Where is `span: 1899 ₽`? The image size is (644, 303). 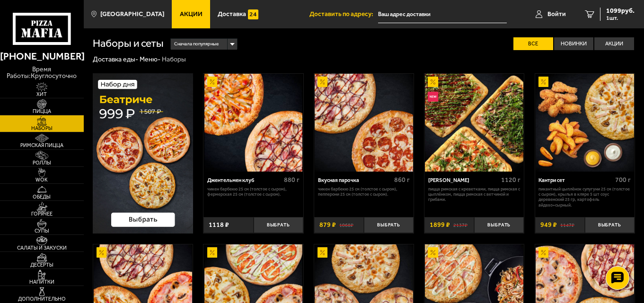 span: 1899 ₽ is located at coordinates (440, 225).